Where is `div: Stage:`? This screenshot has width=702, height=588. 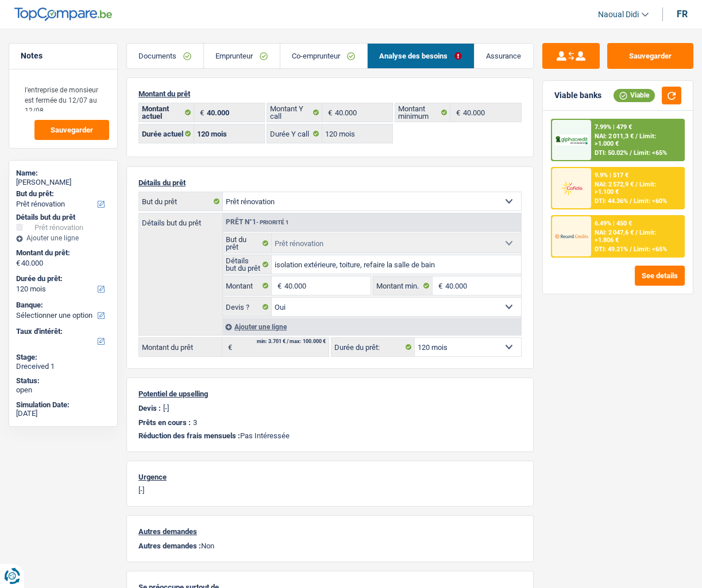
div: Stage: is located at coordinates (63, 358).